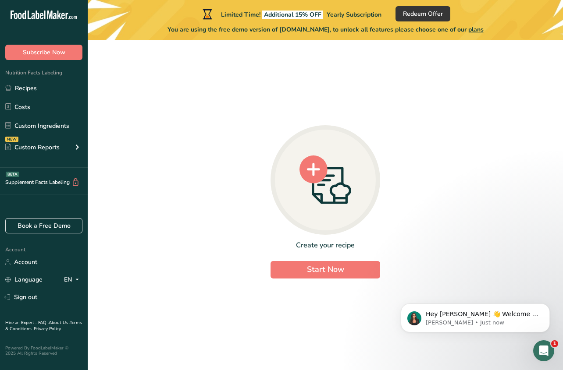 This screenshot has width=563, height=370. What do you see at coordinates (12, 174) in the screenshot?
I see `div: BETA` at bounding box center [12, 174].